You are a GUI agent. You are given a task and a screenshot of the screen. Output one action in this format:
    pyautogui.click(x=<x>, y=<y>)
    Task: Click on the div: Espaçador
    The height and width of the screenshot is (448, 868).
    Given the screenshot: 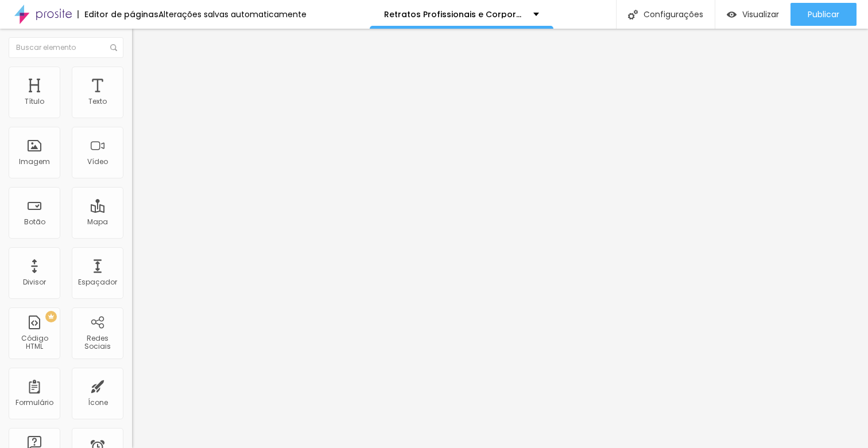 What is the action you would take?
    pyautogui.click(x=97, y=282)
    